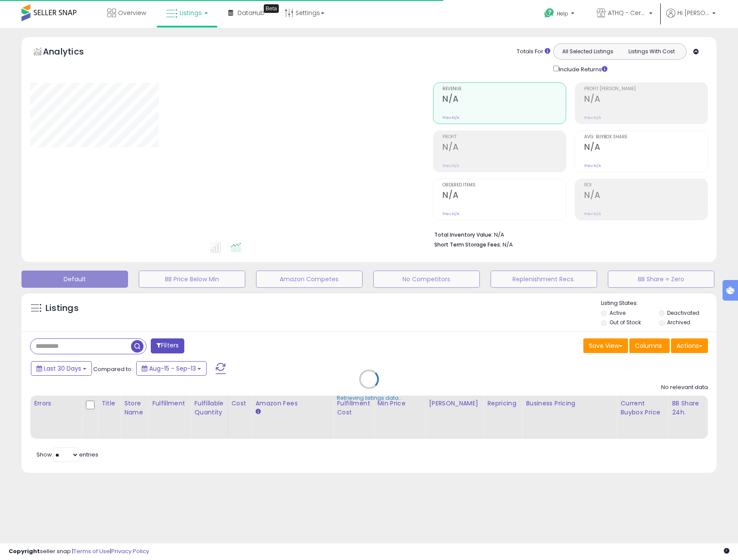  Describe the element at coordinates (504, 89) in the screenshot. I see `span: Revenue` at that location.